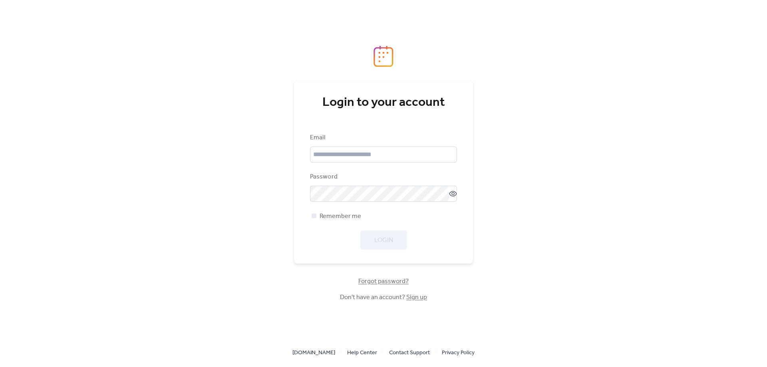 The image size is (767, 367). Describe the element at coordinates (383, 281) in the screenshot. I see `a: Forgot password?` at that location.